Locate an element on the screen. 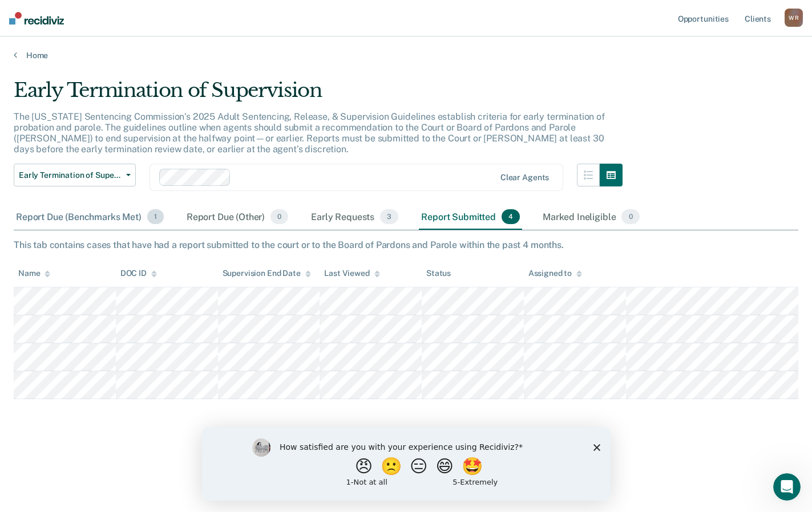 This screenshot has height=512, width=812. div: Marked Ineligible0 is located at coordinates (591, 217).